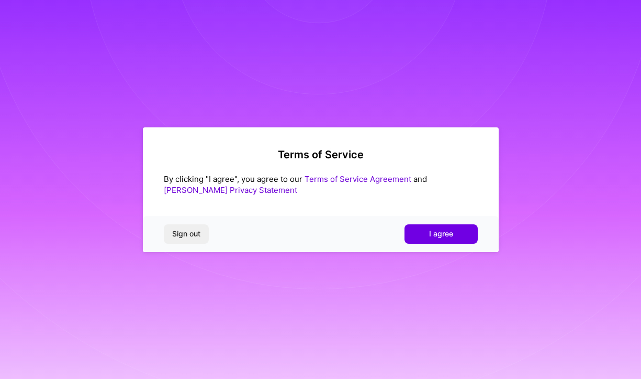  I want to click on a: Terms of Service Agreement, so click(358, 179).